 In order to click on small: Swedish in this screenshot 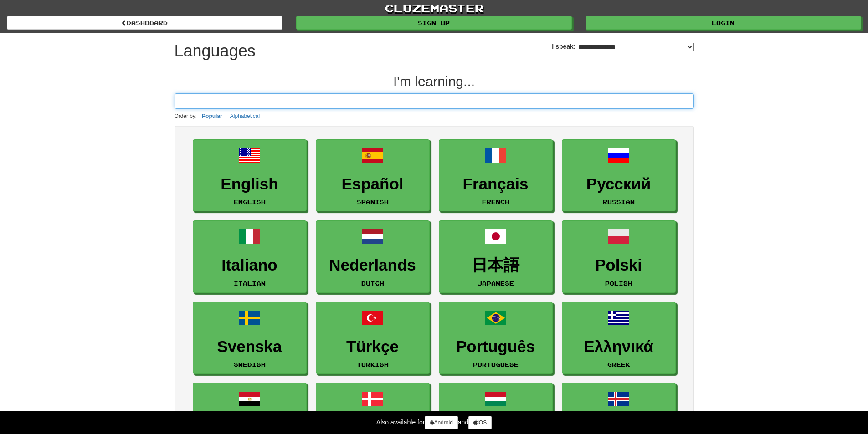, I will do `click(250, 364)`.